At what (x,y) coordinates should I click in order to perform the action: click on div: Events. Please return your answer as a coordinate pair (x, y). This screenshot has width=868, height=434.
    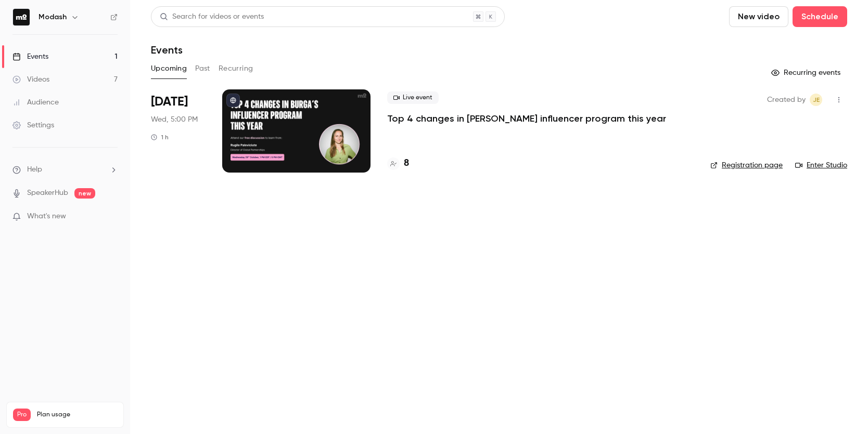
    Looking at the image, I should click on (30, 56).